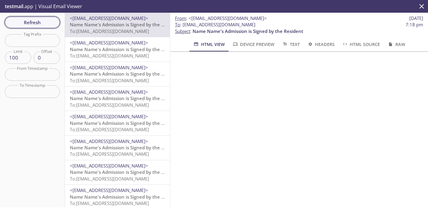 This screenshot has height=208, width=428. I want to click on span: HTML Source, so click(361, 44).